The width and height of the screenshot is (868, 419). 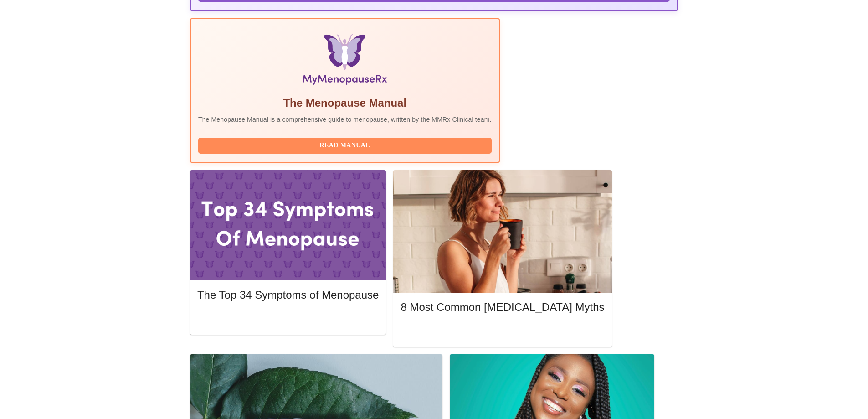 What do you see at coordinates (345, 103) in the screenshot?
I see `h5: The Menopause Manual` at bounding box center [345, 103].